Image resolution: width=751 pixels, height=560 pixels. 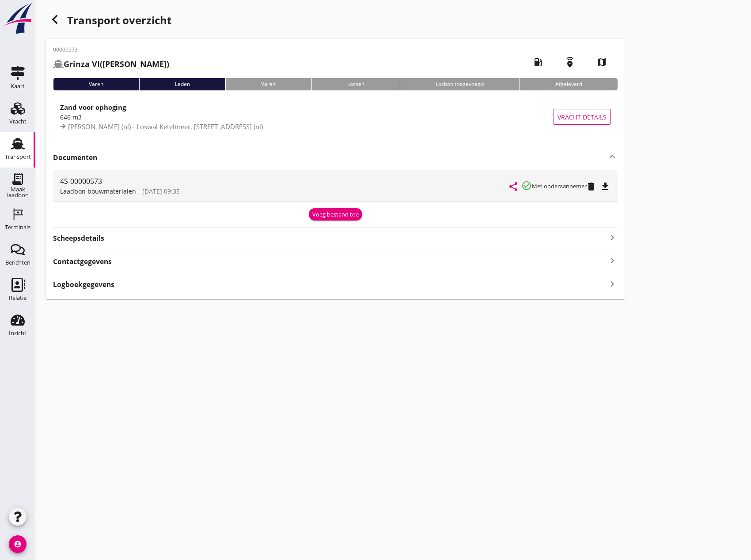 I want to click on div: Kaart, so click(x=18, y=86).